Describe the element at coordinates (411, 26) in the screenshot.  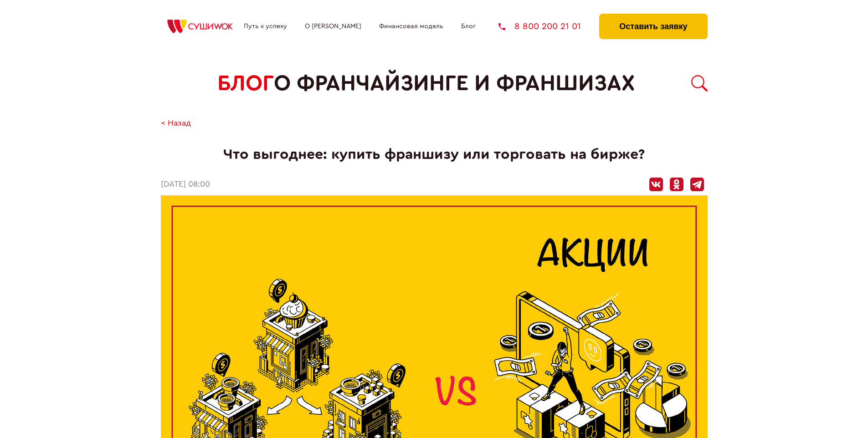
I see `a: Финансовая модель` at that location.